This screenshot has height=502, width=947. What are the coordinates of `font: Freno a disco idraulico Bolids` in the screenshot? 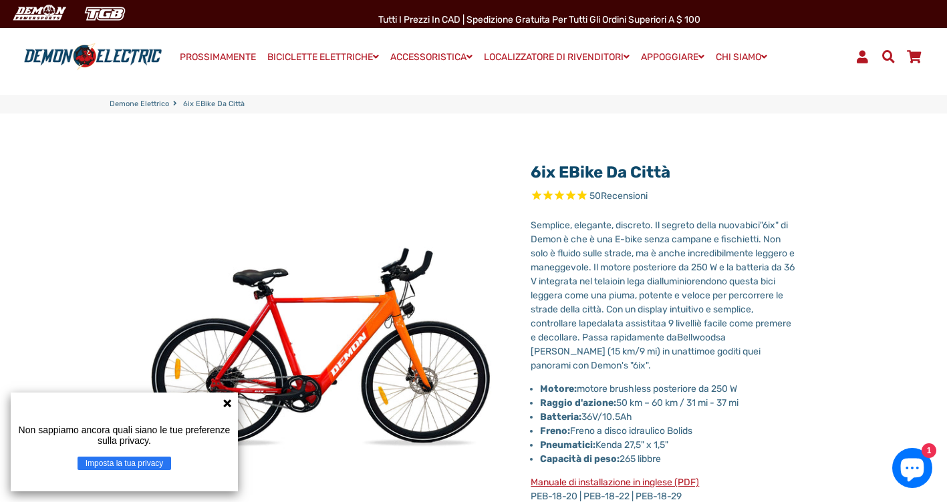 It's located at (616, 431).